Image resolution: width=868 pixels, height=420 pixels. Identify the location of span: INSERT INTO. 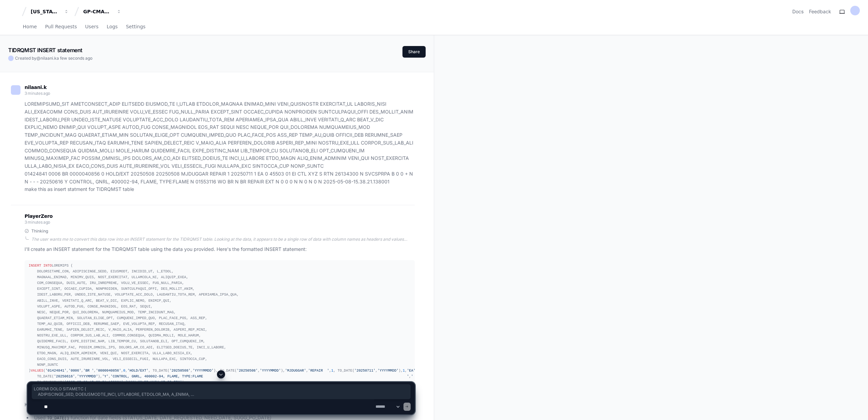
(40, 265).